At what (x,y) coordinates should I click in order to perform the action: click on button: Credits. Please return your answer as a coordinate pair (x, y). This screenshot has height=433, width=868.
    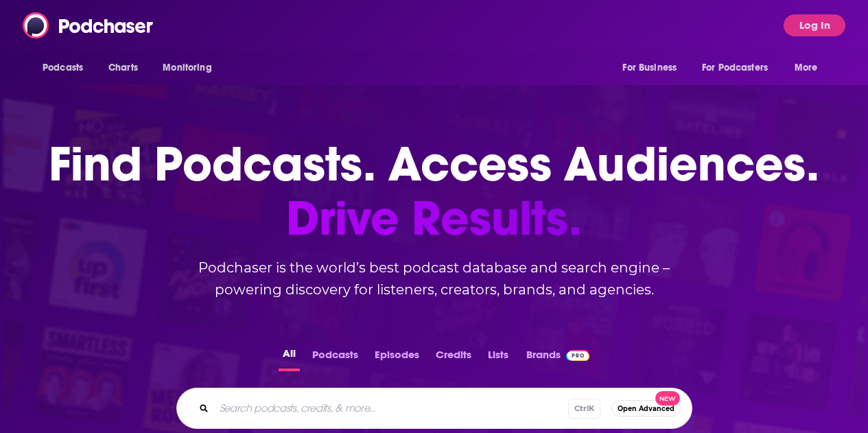
    Looking at the image, I should click on (454, 358).